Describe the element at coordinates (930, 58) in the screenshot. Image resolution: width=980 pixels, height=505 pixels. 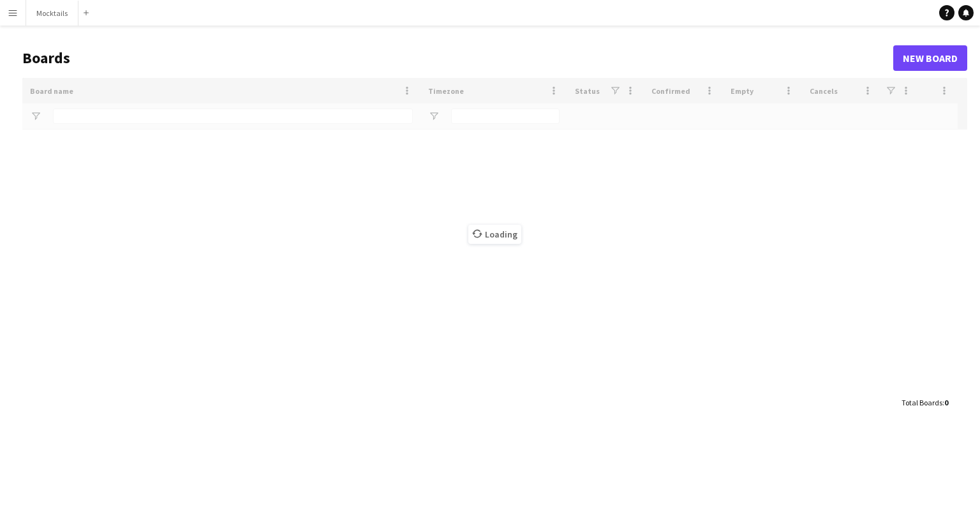
I see `a: New Board` at that location.